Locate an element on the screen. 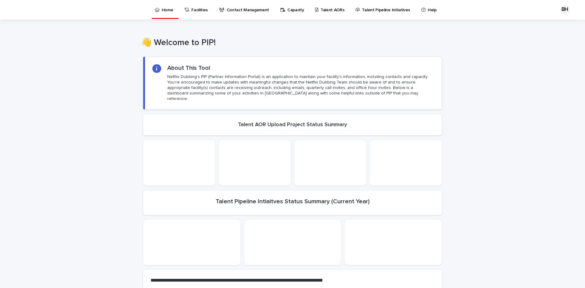 This screenshot has height=288, width=585. div: BH is located at coordinates (565, 10).